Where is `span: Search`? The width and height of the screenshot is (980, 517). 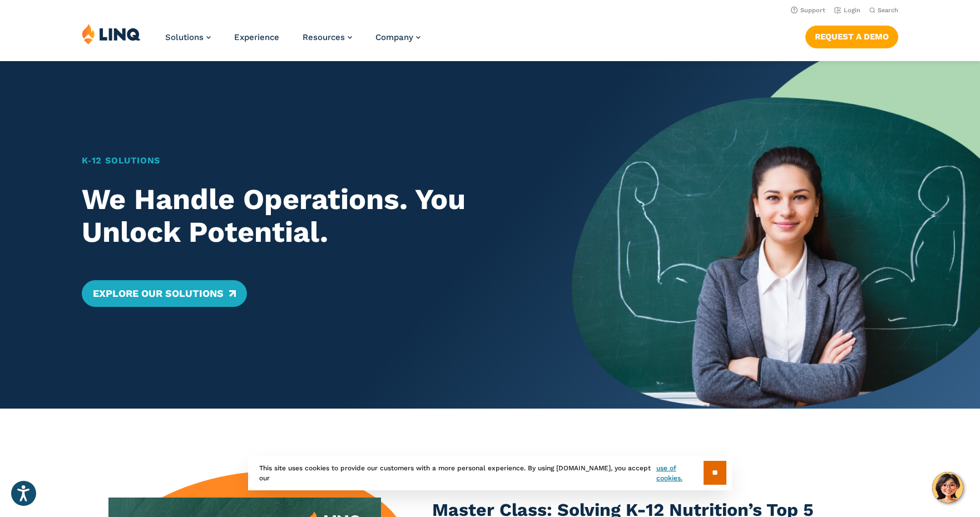
span: Search is located at coordinates (888, 10).